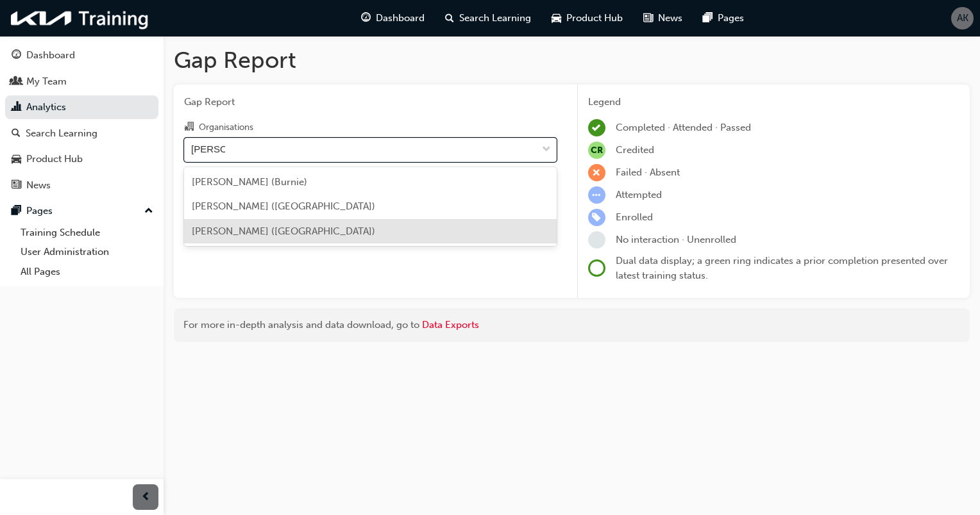  I want to click on span: up-icon, so click(149, 211).